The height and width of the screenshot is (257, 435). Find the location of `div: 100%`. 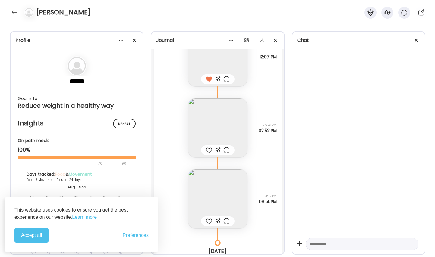

div: 100% is located at coordinates (77, 150).